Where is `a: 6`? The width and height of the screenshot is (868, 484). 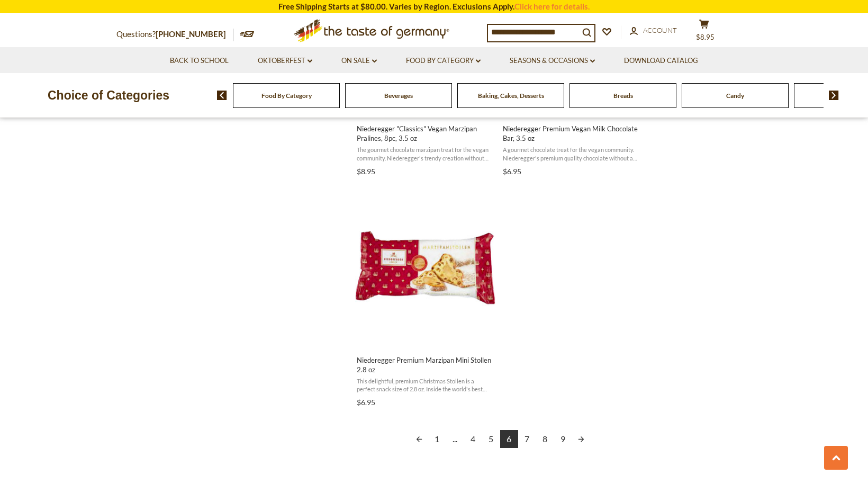
a: 6 is located at coordinates (509, 439).